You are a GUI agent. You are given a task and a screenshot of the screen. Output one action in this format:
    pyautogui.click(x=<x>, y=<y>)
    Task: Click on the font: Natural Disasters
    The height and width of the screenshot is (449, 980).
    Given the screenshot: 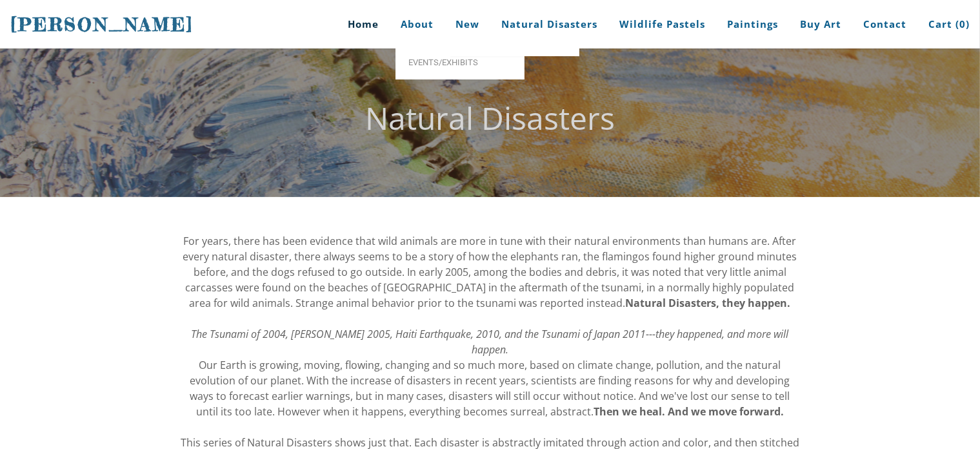 What is the action you would take?
    pyautogui.click(x=490, y=117)
    